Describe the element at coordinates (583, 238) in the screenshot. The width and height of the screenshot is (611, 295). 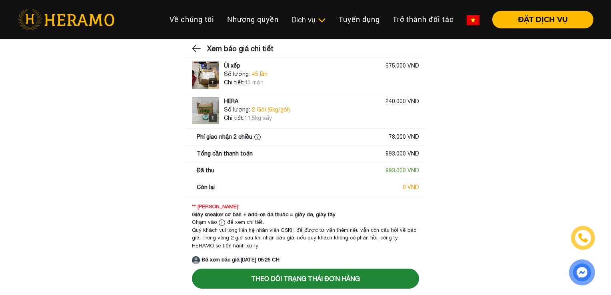
I see `img: phone-icon` at that location.